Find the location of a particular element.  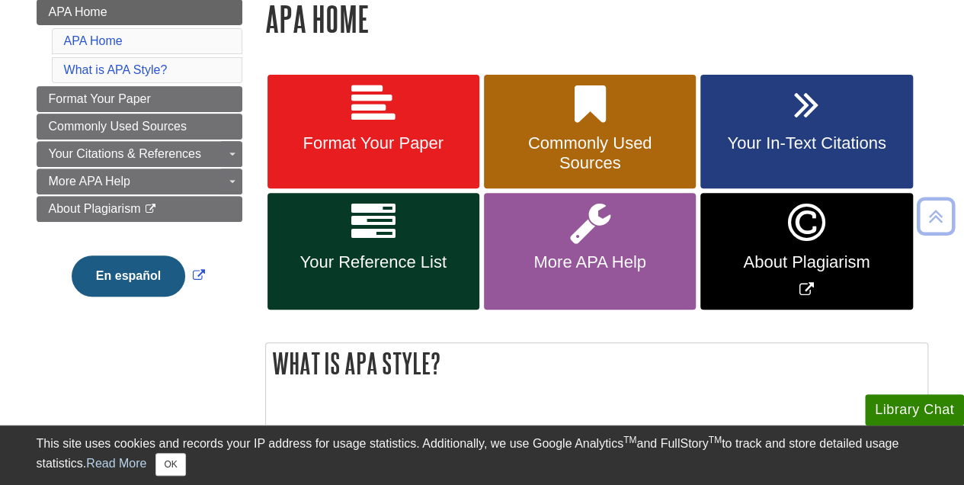

i: This link opens in a new window is located at coordinates (150, 209).